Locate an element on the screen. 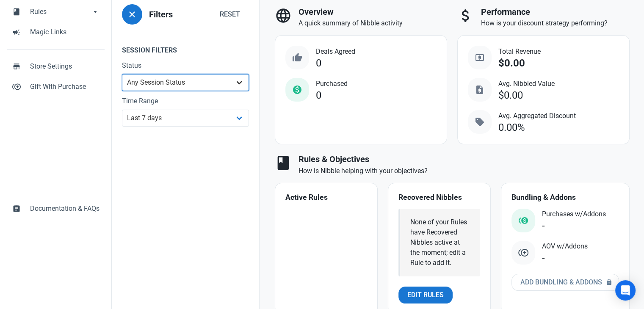 This screenshot has width=644, height=309. h3: Performance is located at coordinates (555, 12).